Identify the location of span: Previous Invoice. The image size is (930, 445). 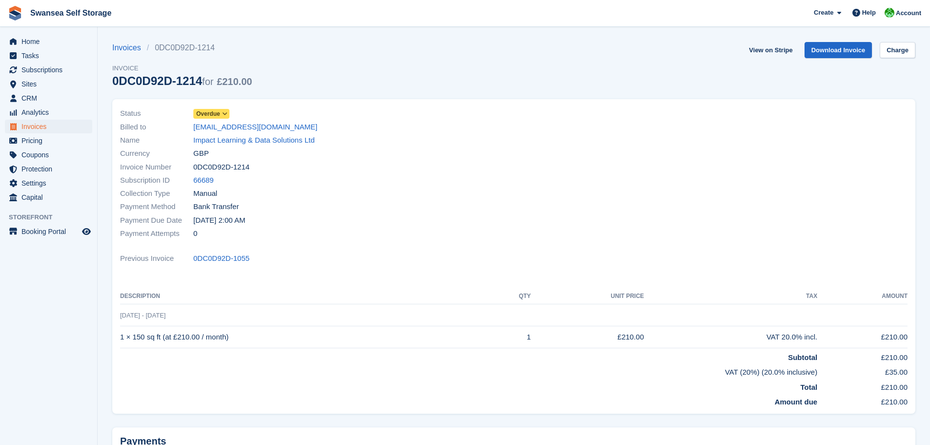
(157, 258).